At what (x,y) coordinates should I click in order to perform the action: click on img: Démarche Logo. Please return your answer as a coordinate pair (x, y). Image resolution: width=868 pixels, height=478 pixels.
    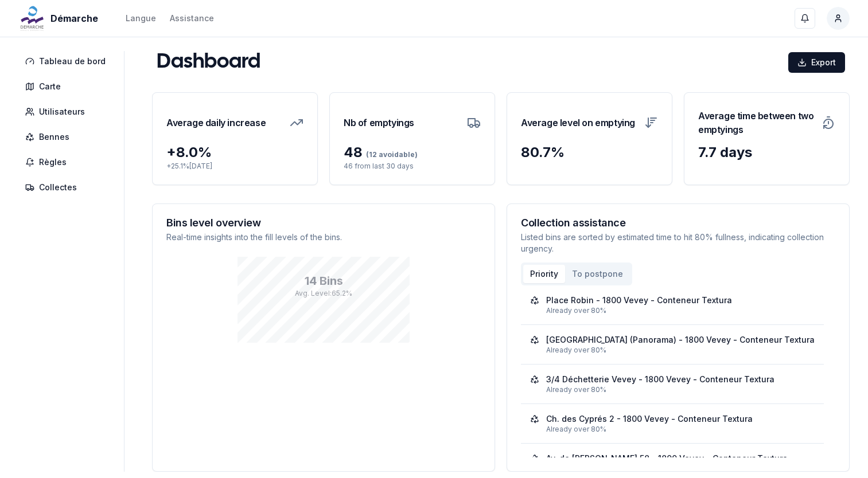
    Looking at the image, I should click on (32, 18).